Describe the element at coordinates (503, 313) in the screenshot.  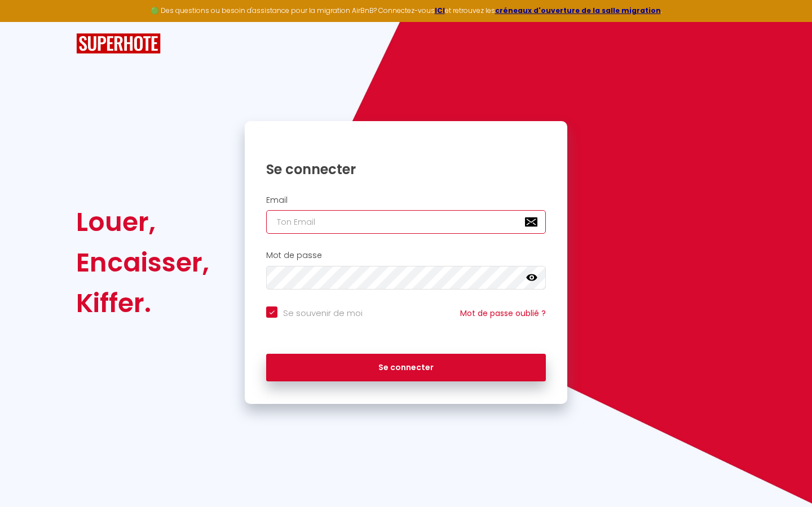
I see `a: Mot de passe oublié ?` at that location.